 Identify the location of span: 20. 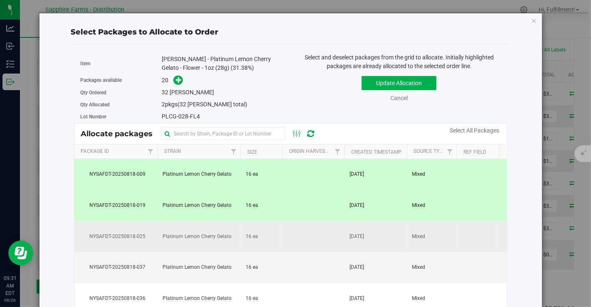
(165, 80).